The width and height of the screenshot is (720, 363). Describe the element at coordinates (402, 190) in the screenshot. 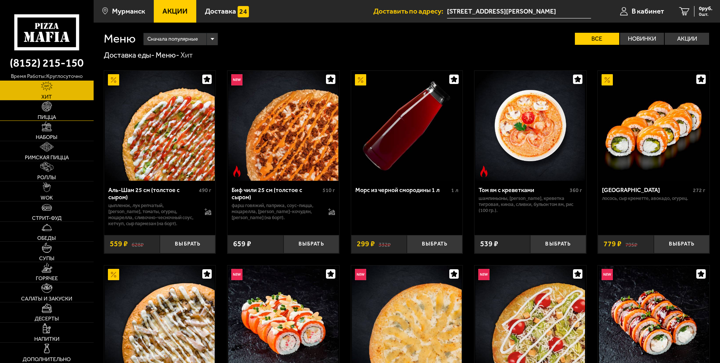

I see `div: Морс из черной смородины 1 л` at that location.